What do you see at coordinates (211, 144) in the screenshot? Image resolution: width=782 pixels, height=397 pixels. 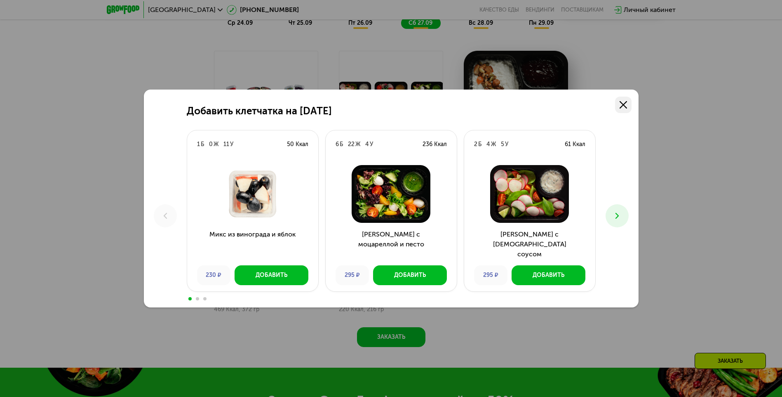 I see `div: 0` at bounding box center [211, 144].